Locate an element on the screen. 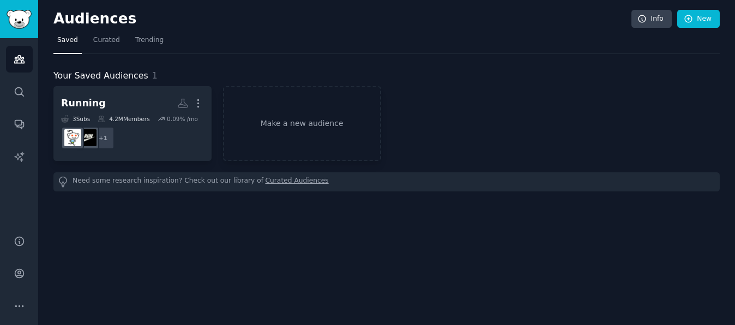 Image resolution: width=735 pixels, height=325 pixels. a: Curated is located at coordinates (106, 43).